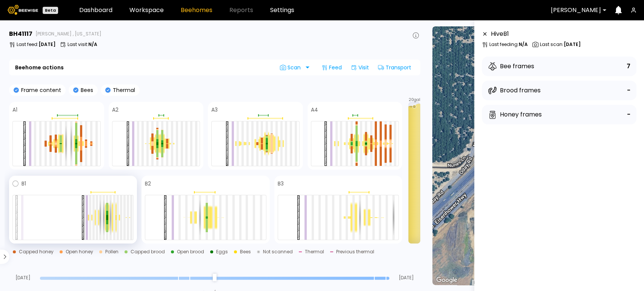 This screenshot has width=644, height=291. What do you see at coordinates (123, 90) in the screenshot?
I see `p: Thermal` at bounding box center [123, 90].